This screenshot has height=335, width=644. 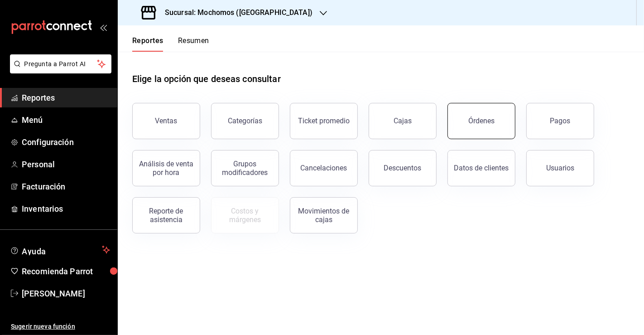 I want to click on button: Contrata inventarios para ver este reporte, so click(x=245, y=216).